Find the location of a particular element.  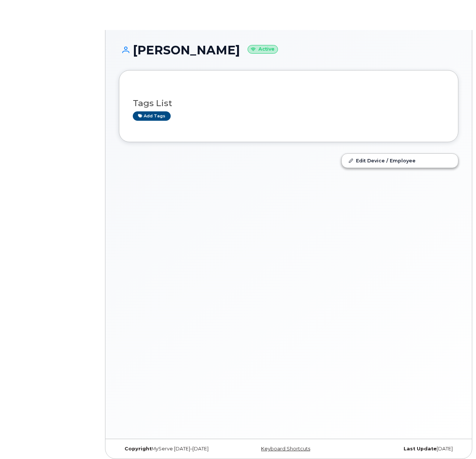

a: Add tags is located at coordinates (151, 116).